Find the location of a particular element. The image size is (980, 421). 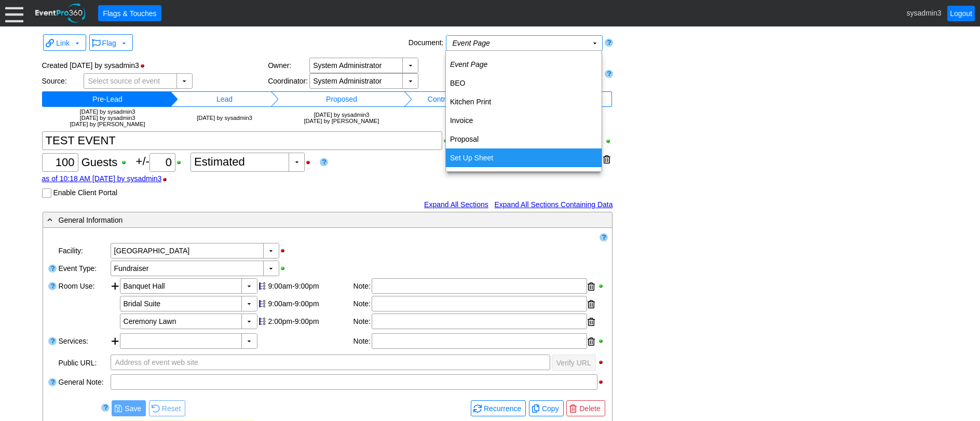

div: Source: is located at coordinates (63, 81).